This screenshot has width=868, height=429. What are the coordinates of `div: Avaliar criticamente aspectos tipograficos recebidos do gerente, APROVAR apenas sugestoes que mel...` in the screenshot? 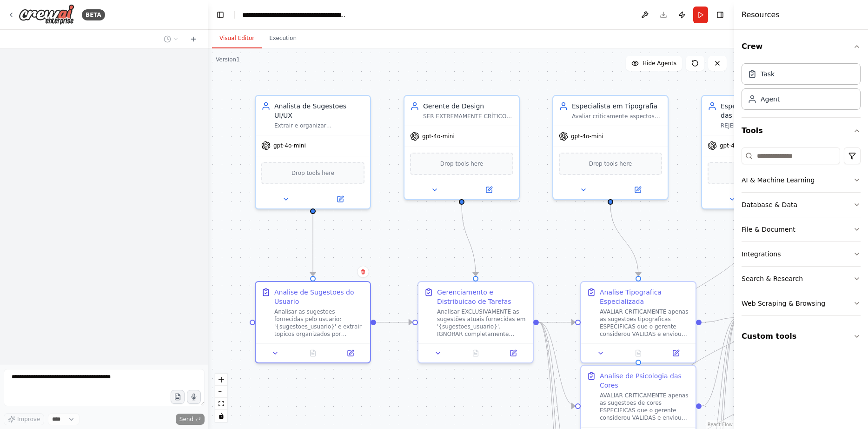 It's located at (617, 116).